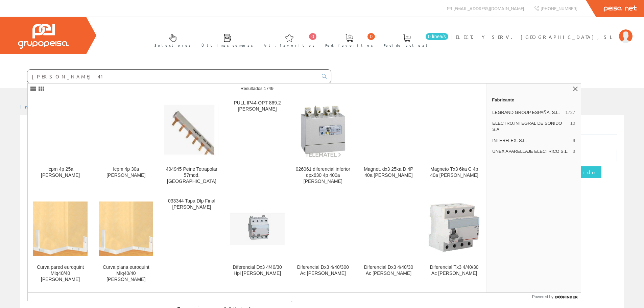 The image size is (644, 308). Describe the element at coordinates (349, 45) in the screenshot. I see `span: Ped. favoritos` at that location.